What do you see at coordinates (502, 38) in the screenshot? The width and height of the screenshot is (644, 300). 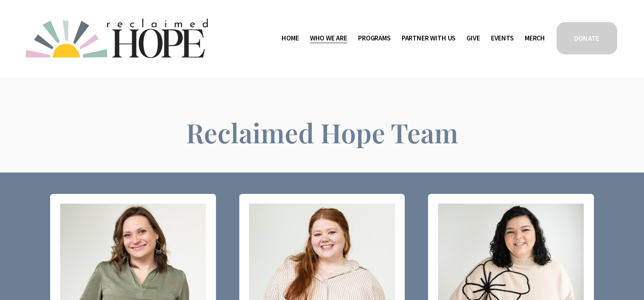 I see `a: Events` at bounding box center [502, 38].